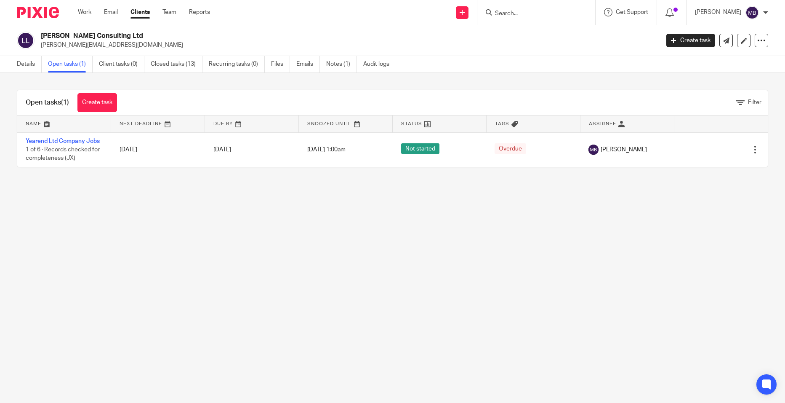  I want to click on input: Search, so click(532, 14).